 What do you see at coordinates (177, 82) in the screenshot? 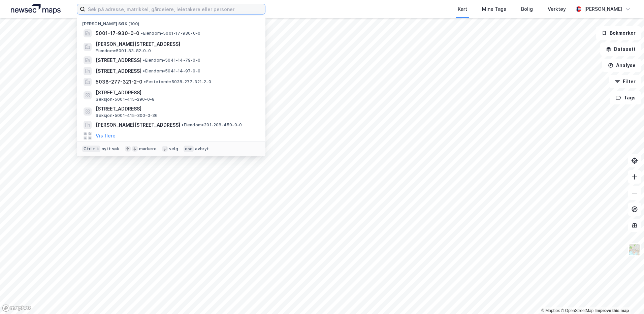
I see `span: Festetomt • 5038-277-321-2-0` at bounding box center [177, 82].